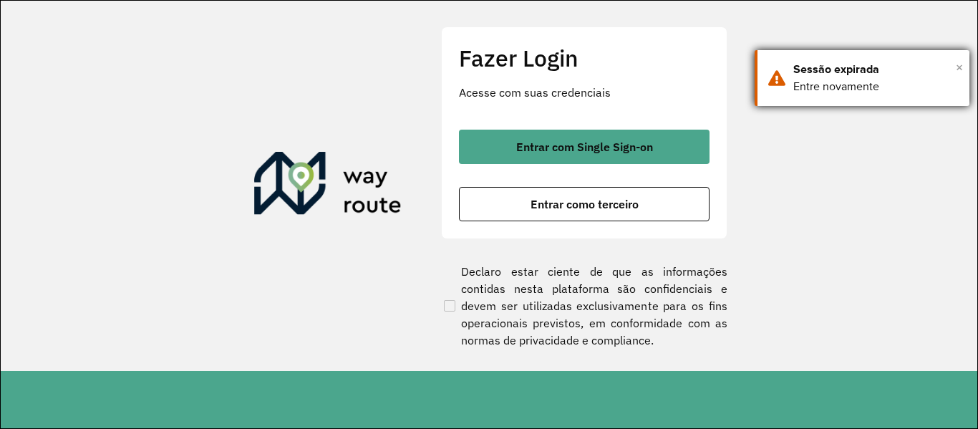  Describe the element at coordinates (876, 87) in the screenshot. I see `div: Entre novamente` at that location.